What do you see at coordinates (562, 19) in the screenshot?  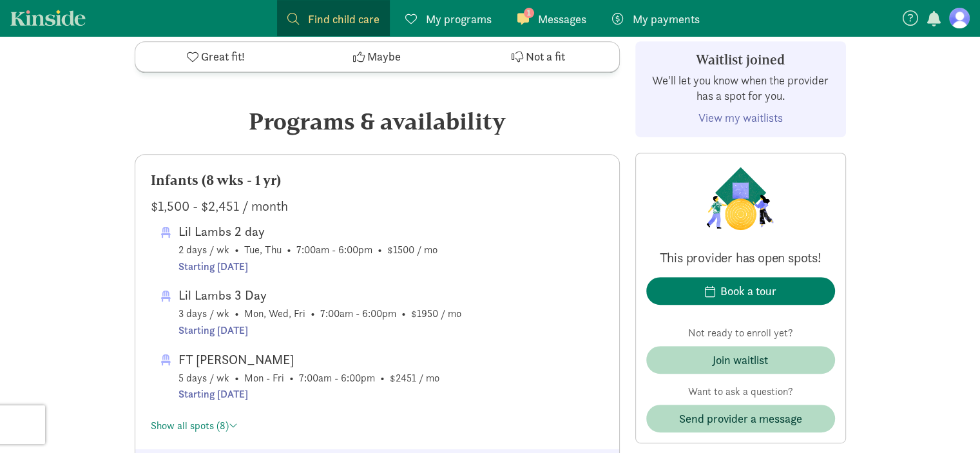 I see `span: Messages` at bounding box center [562, 19].